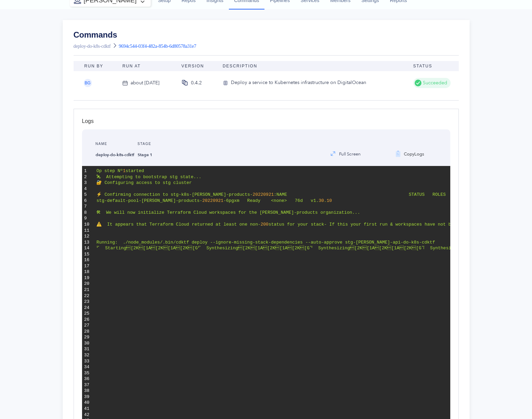 Image resolution: width=532 pixels, height=419 pixels. Describe the element at coordinates (88, 201) in the screenshot. I see `div: 6` at that location.